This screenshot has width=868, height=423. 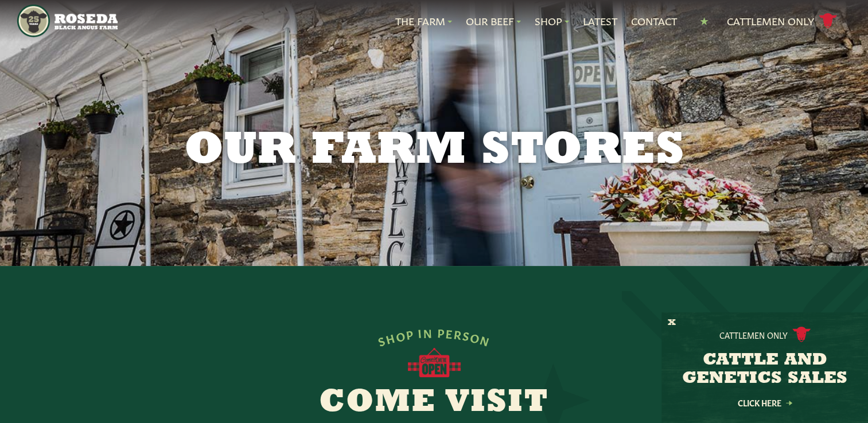 What do you see at coordinates (600, 21) in the screenshot?
I see `a: Latest` at bounding box center [600, 21].